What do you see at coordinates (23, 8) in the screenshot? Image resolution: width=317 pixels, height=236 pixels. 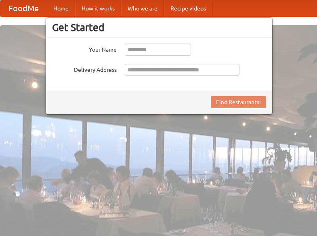 I see `a: FoodMe` at bounding box center [23, 8].